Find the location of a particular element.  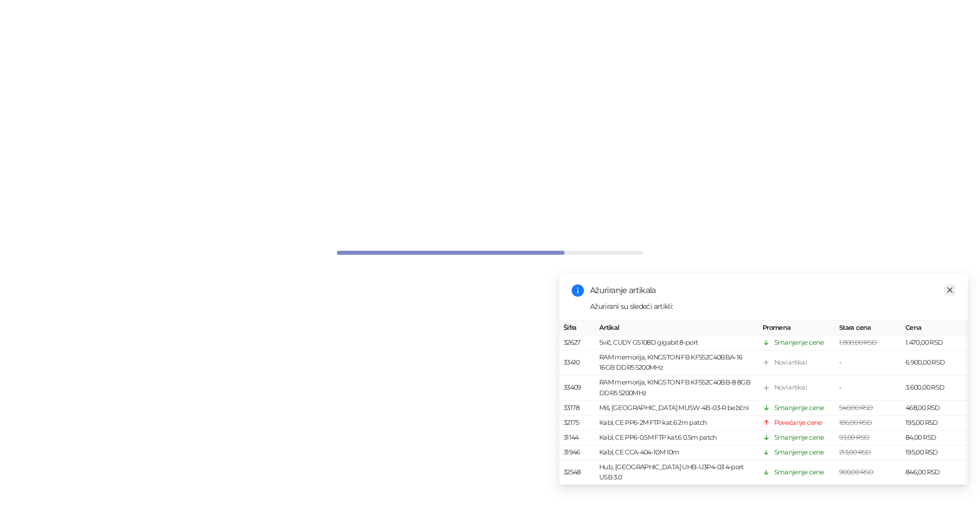

td: 33409 is located at coordinates (577, 387).